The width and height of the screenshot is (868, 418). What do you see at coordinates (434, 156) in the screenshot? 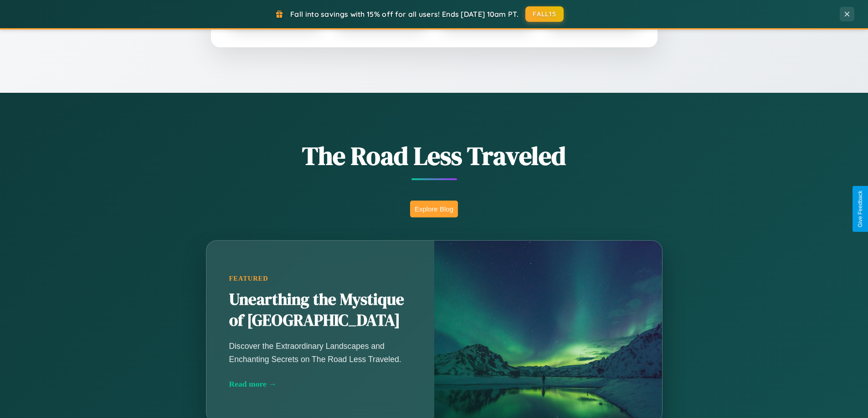
I see `h1: The Road Less Traveled` at bounding box center [434, 156].